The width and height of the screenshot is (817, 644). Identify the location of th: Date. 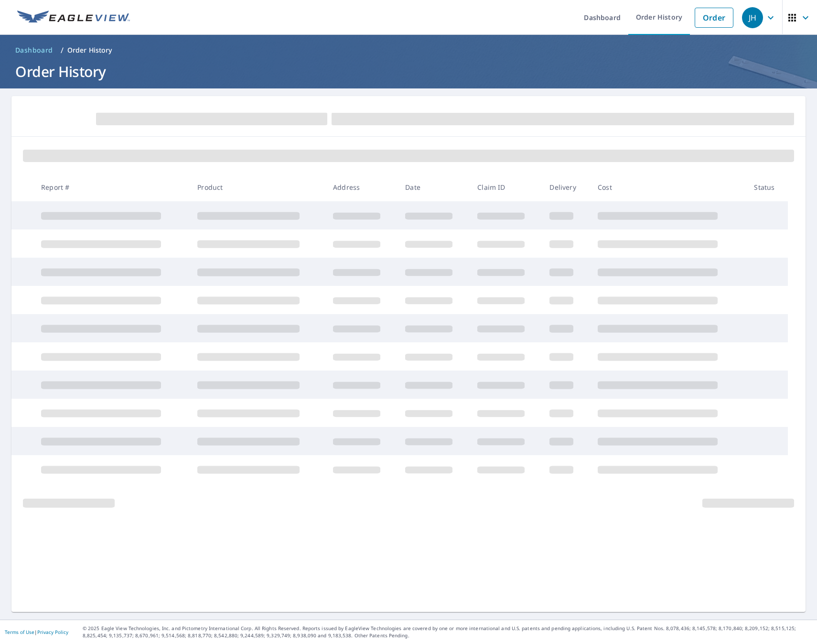
(433, 187).